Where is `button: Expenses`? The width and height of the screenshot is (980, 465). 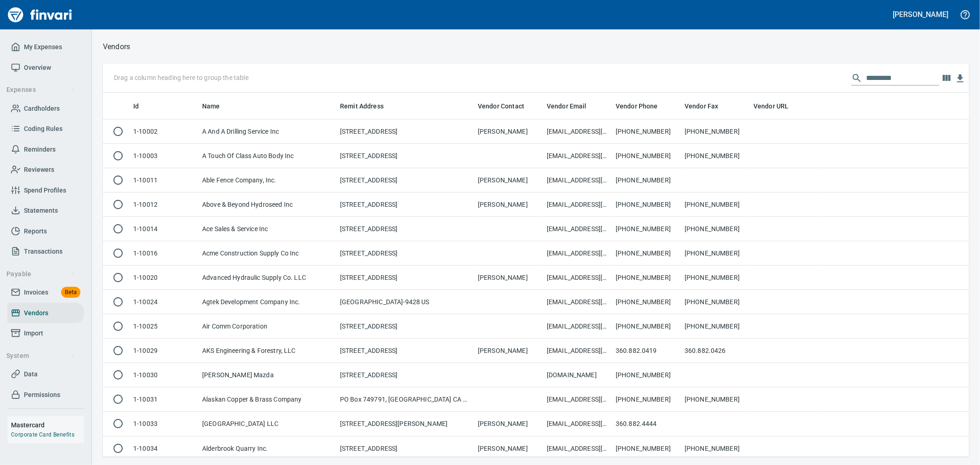
button: Expenses is located at coordinates (41, 89).